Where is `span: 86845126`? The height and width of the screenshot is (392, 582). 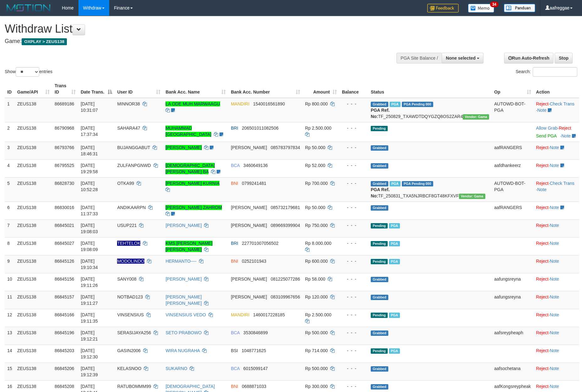 span: 86845126 is located at coordinates (64, 261).